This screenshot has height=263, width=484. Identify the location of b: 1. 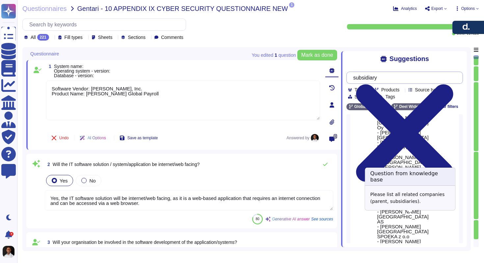
(276, 55).